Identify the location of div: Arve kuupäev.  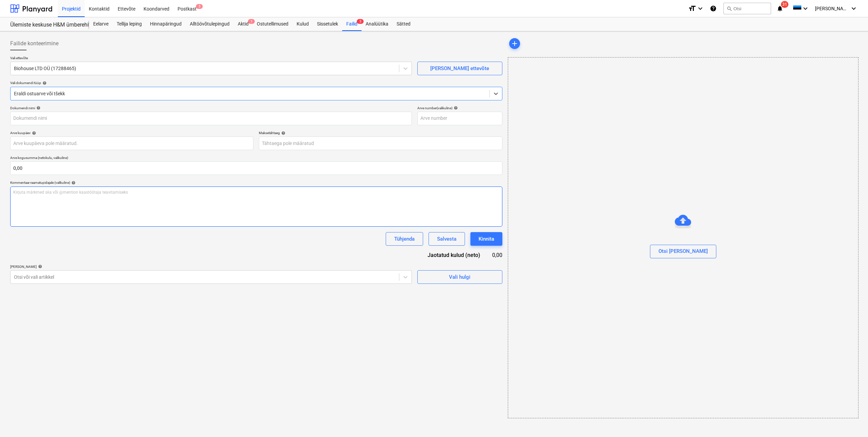
(131, 133).